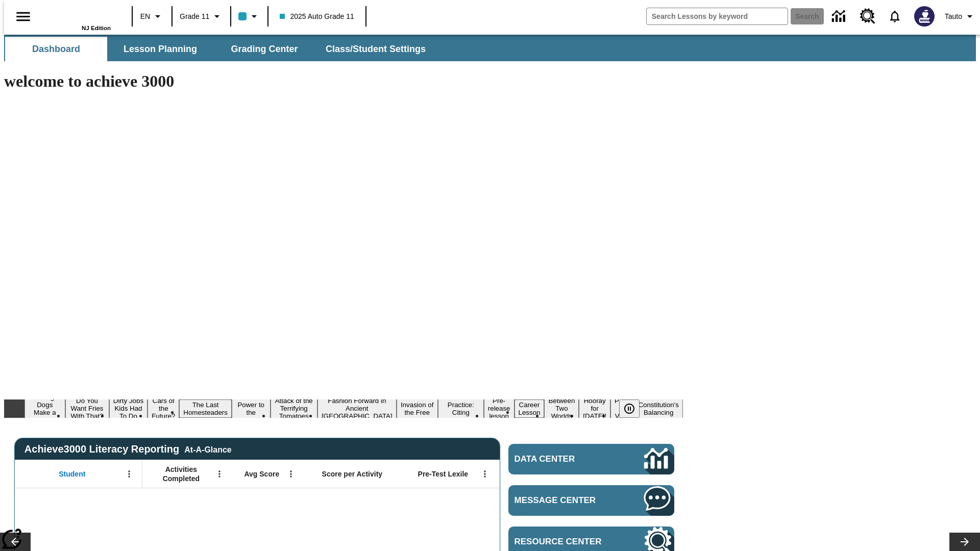 The width and height of the screenshot is (980, 551). What do you see at coordinates (261, 474) in the screenshot?
I see `span: Avg Score` at bounding box center [261, 474].